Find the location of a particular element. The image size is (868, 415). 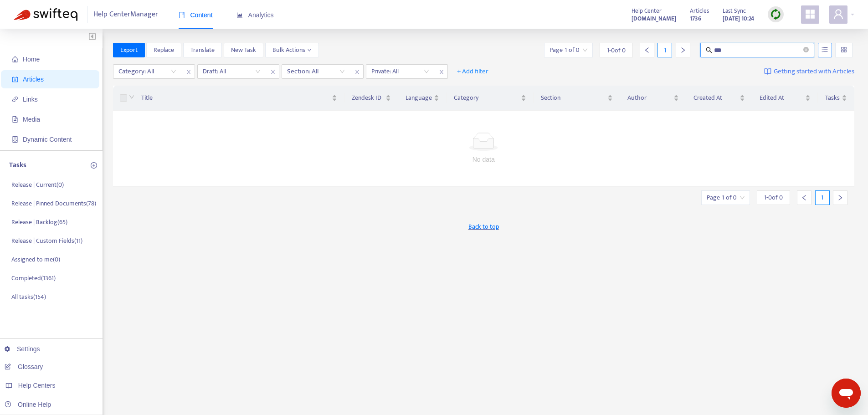

span: Home is located at coordinates (31, 59).